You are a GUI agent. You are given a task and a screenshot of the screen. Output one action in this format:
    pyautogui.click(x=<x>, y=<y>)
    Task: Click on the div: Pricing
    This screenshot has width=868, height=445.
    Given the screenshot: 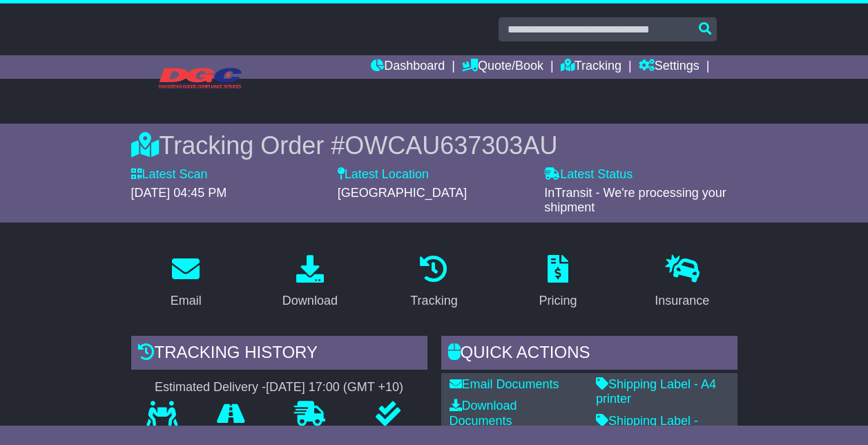 What is the action you would take?
    pyautogui.click(x=558, y=301)
    